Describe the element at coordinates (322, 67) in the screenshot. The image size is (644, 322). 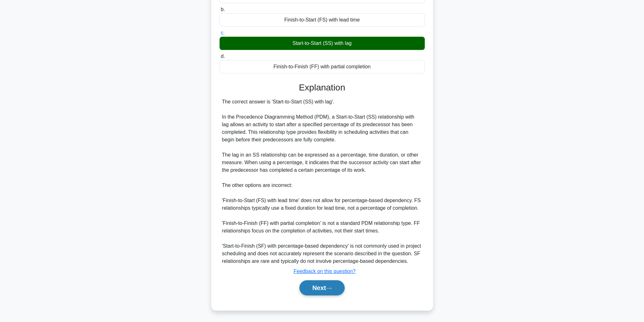
I see `div: Finish-to-Finish (FF) with partial completion` at that location.